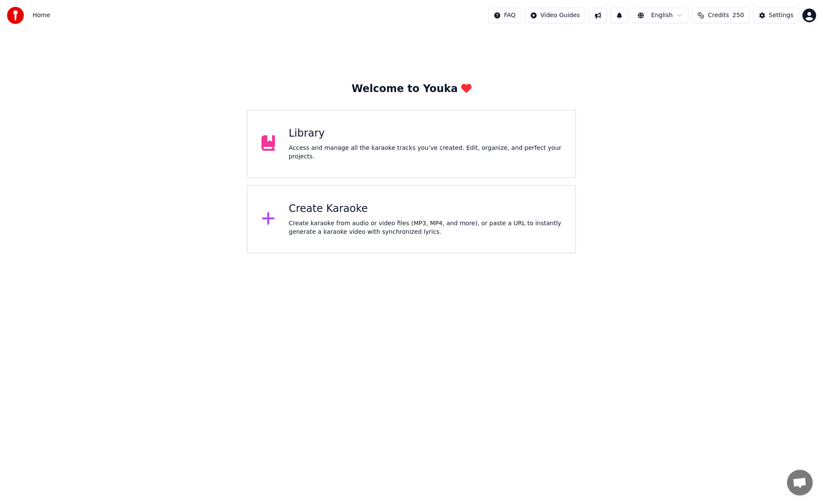  I want to click on span: 250, so click(737, 15).